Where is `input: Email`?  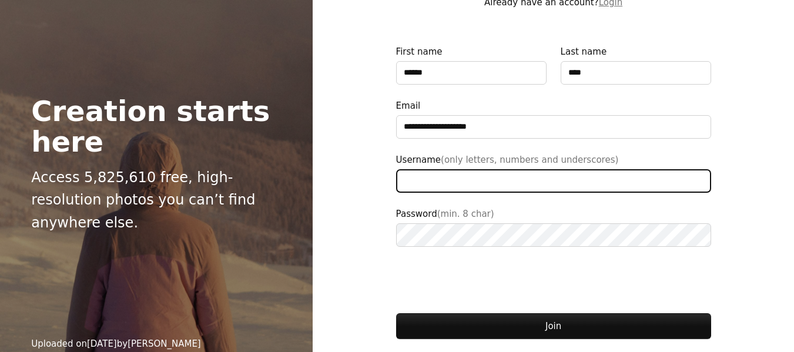 input: Email is located at coordinates (553, 127).